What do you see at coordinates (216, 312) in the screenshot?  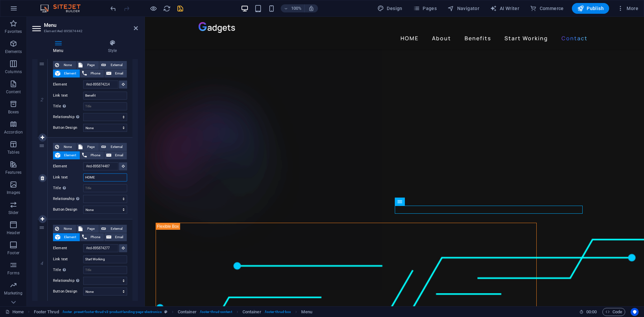 I see `span: . footer-thrud-content` at bounding box center [216, 312].